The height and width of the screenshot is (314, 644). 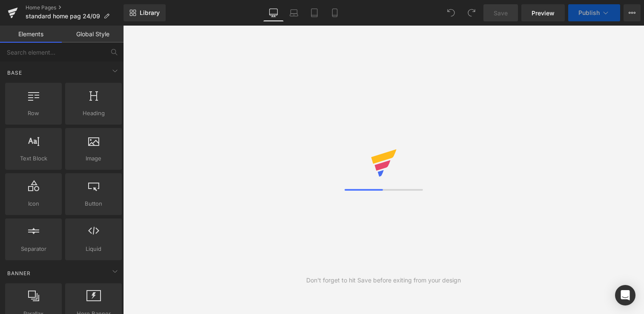 I want to click on span: Image, so click(x=93, y=158).